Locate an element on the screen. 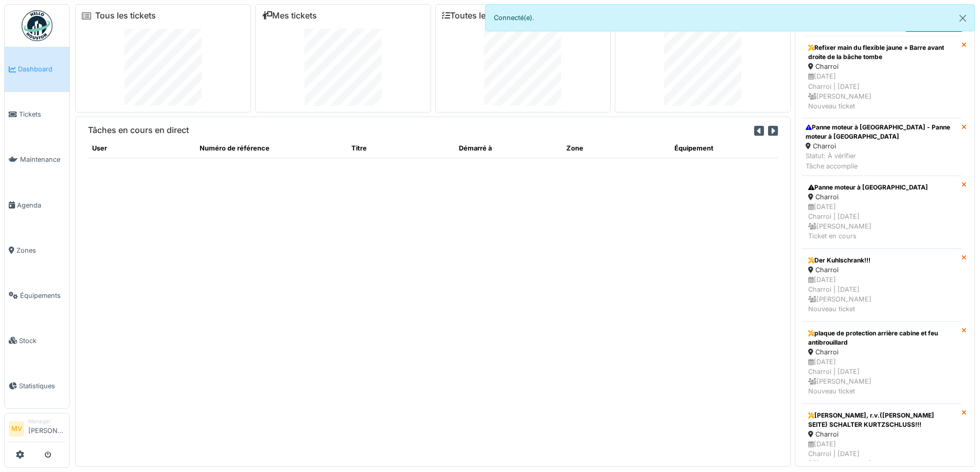 The width and height of the screenshot is (980, 472). span: Équipements is located at coordinates (43, 295).